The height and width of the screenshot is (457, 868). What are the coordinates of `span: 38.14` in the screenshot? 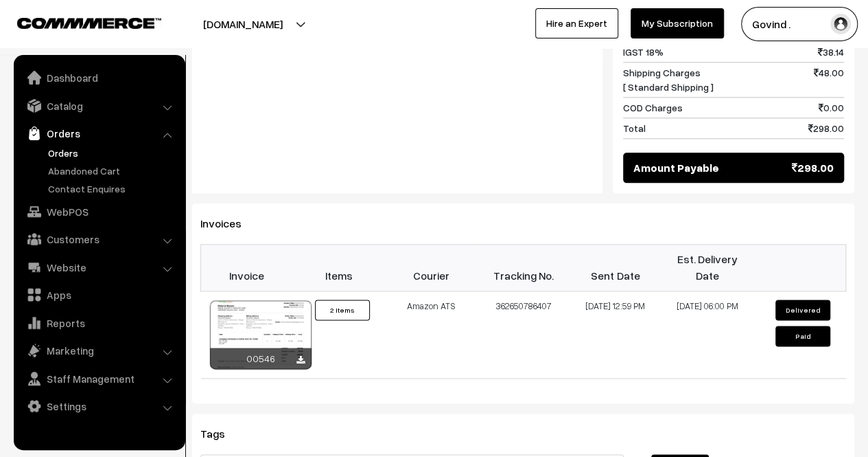 It's located at (831, 51).